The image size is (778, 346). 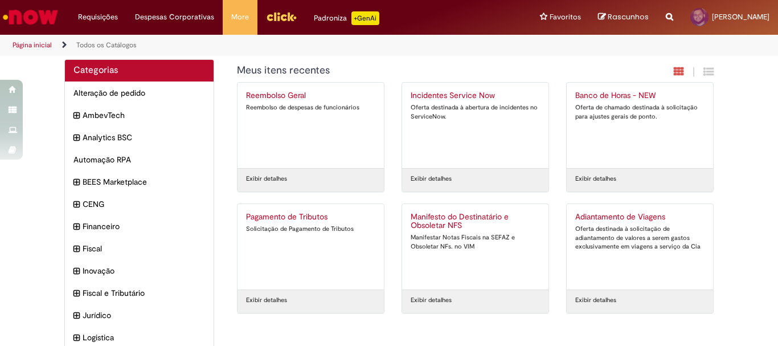 I want to click on div: Manifestar Notas Fiscais na SEFAZ e Obsoletar NFs. no VIM, so click(x=475, y=242).